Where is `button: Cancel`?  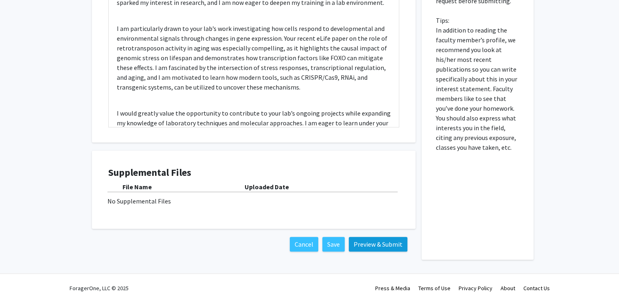 button: Cancel is located at coordinates (304, 244).